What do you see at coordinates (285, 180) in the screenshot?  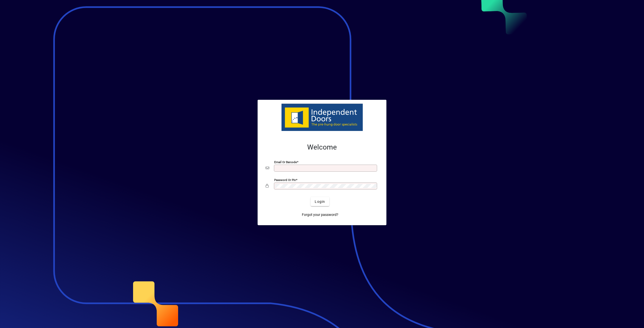 I see `mat-label: Password or Pin` at bounding box center [285, 180].